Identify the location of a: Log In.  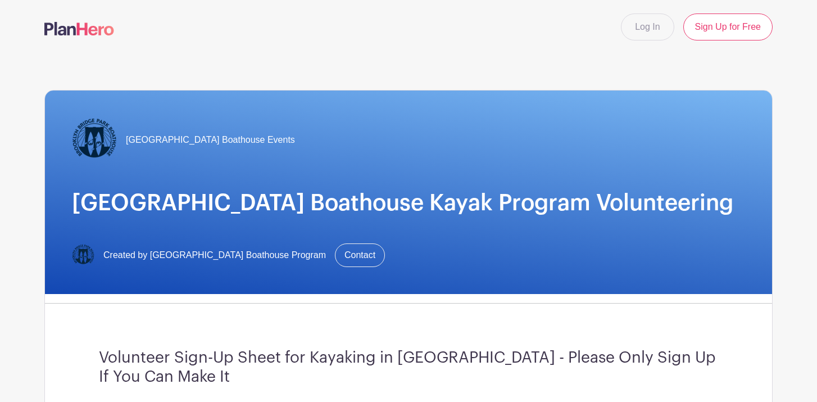
(647, 27).